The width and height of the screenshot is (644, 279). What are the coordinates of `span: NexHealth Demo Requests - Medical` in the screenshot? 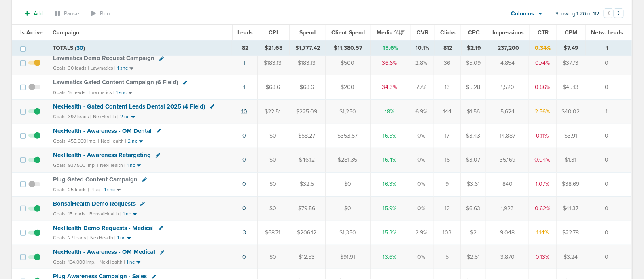 It's located at (103, 228).